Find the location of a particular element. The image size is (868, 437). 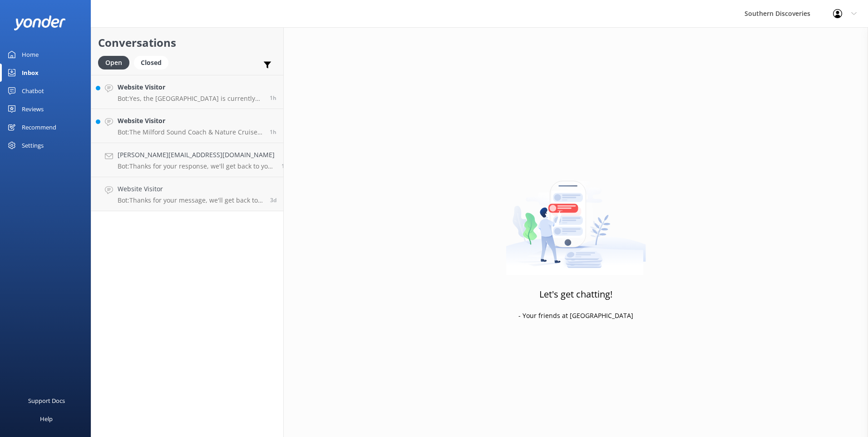

a: Website VisitorBot:Thanks for your message, we'll get back to you as soon as we can. You're also ... is located at coordinates (187, 194).